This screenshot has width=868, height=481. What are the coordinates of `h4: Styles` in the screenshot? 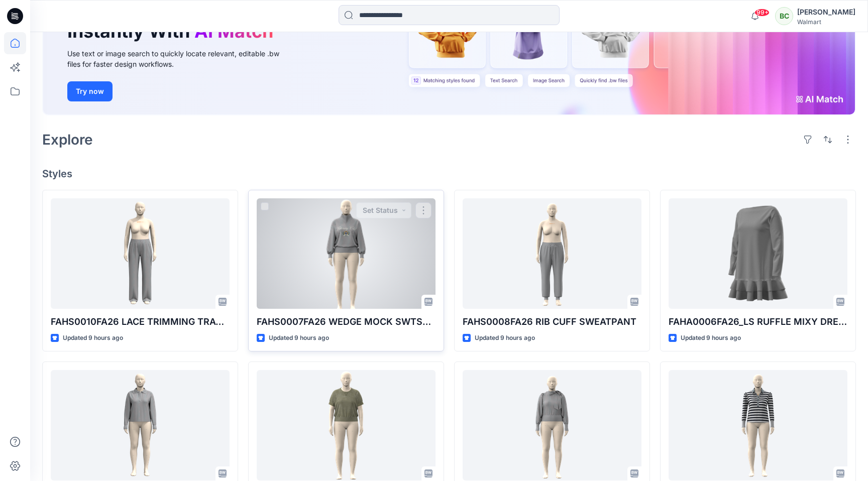 It's located at (449, 174).